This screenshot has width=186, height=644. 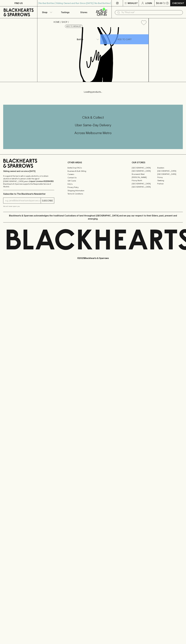 I want to click on h5: Click & Collect, so click(x=93, y=117).